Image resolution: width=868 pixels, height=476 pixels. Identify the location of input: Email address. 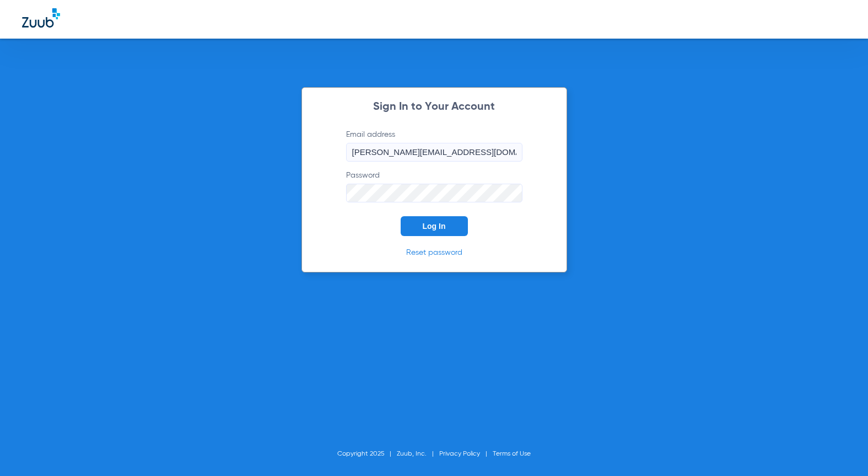
(434, 152).